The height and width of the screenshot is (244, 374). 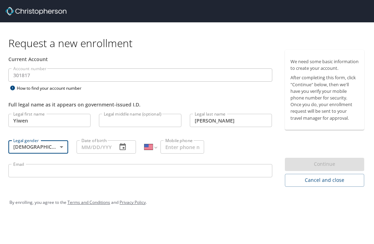 I want to click on div: Full legal name as it appears on government-issued I.D., so click(x=140, y=104).